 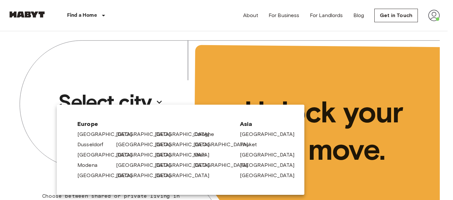 I want to click on a: Cologne, so click(x=207, y=134).